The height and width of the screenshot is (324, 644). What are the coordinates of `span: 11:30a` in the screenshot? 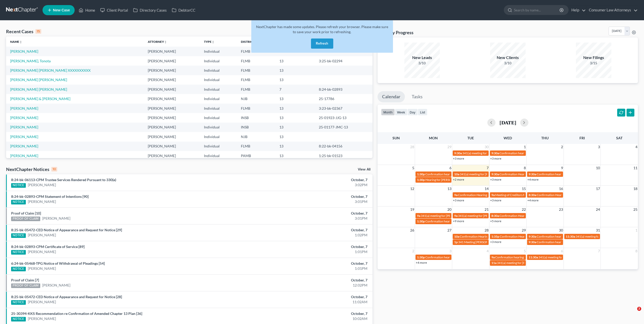 It's located at (533, 257).